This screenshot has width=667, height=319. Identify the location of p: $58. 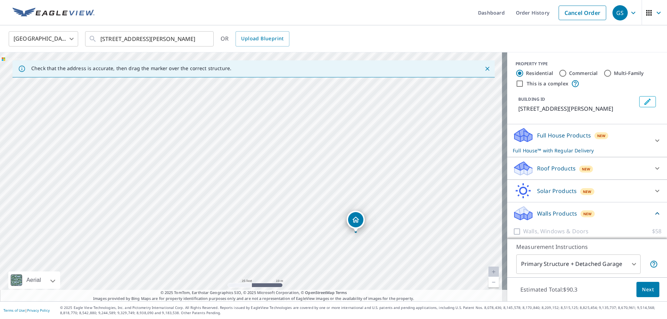
(657, 231).